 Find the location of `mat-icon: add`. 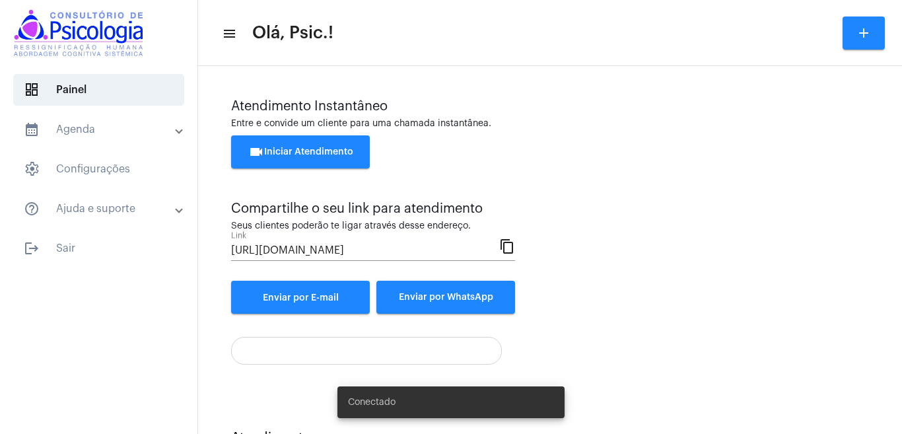

mat-icon: add is located at coordinates (864, 33).